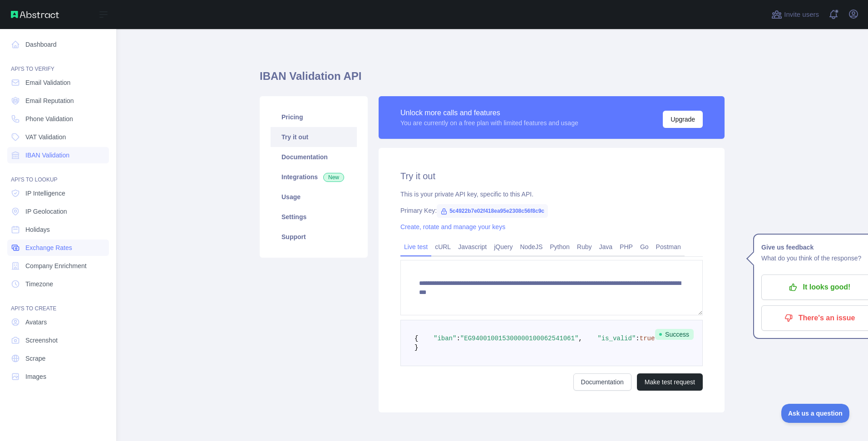 The height and width of the screenshot is (441, 868). I want to click on span: Holidays, so click(38, 229).